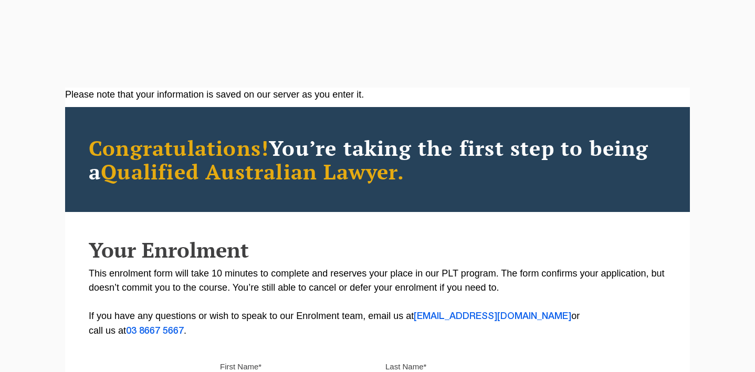 This screenshot has height=372, width=755. I want to click on h2: Your Enrolment, so click(377, 250).